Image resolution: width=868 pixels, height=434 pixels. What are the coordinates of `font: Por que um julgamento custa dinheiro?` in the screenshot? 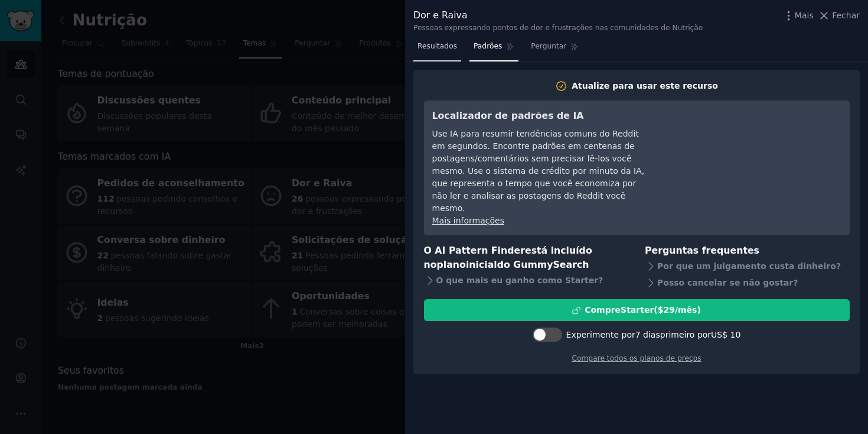 It's located at (749, 266).